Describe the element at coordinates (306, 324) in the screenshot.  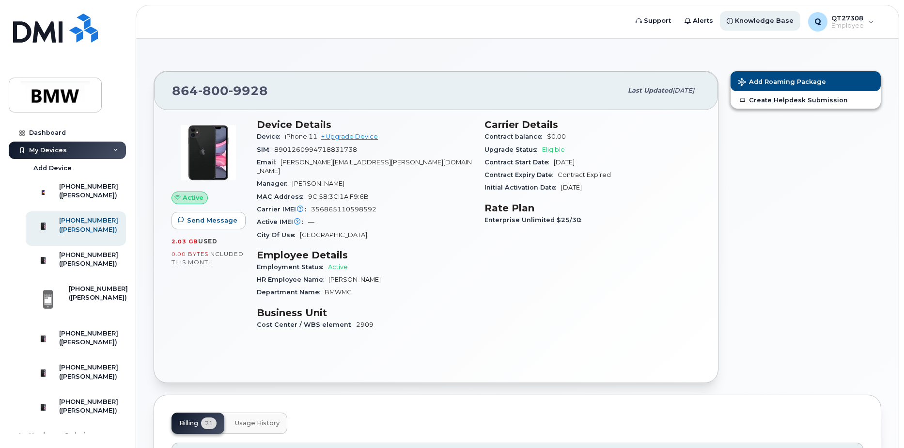
I see `span: Cost Center / WBS element` at that location.